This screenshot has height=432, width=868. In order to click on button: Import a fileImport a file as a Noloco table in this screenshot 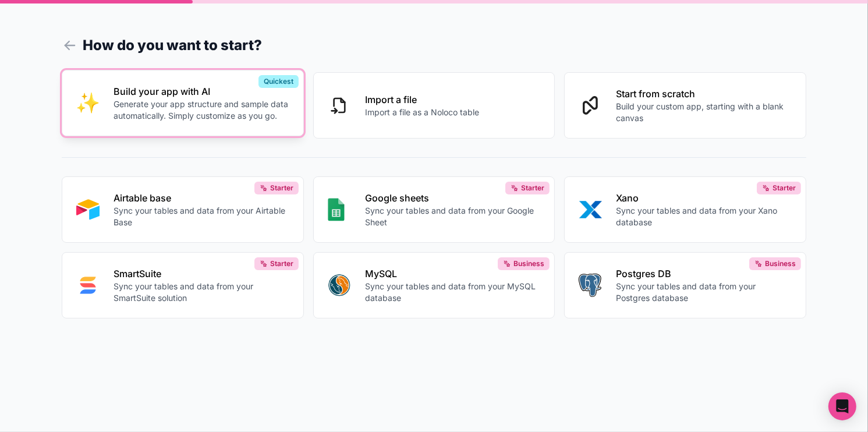, I will do `click(434, 105)`.